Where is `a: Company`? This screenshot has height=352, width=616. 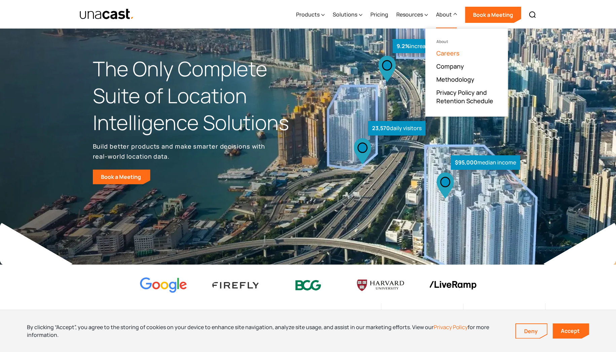
a: Company is located at coordinates (450, 66).